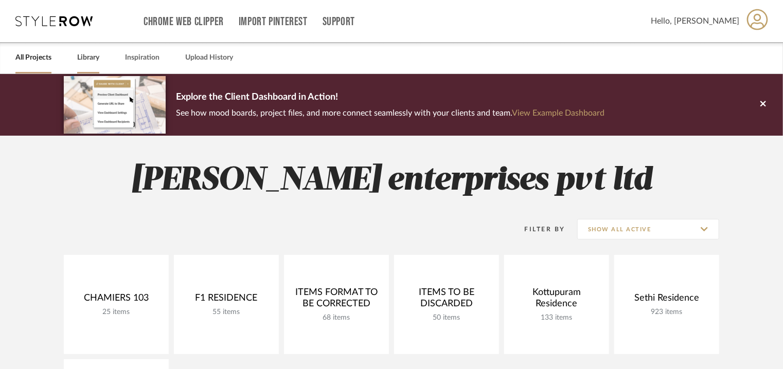 Image resolution: width=783 pixels, height=369 pixels. I want to click on a: Import Pinterest, so click(273, 22).